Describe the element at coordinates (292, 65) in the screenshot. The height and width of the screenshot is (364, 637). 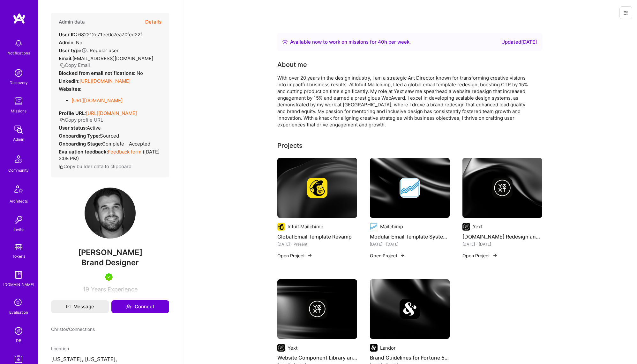
I see `div: About me` at that location.